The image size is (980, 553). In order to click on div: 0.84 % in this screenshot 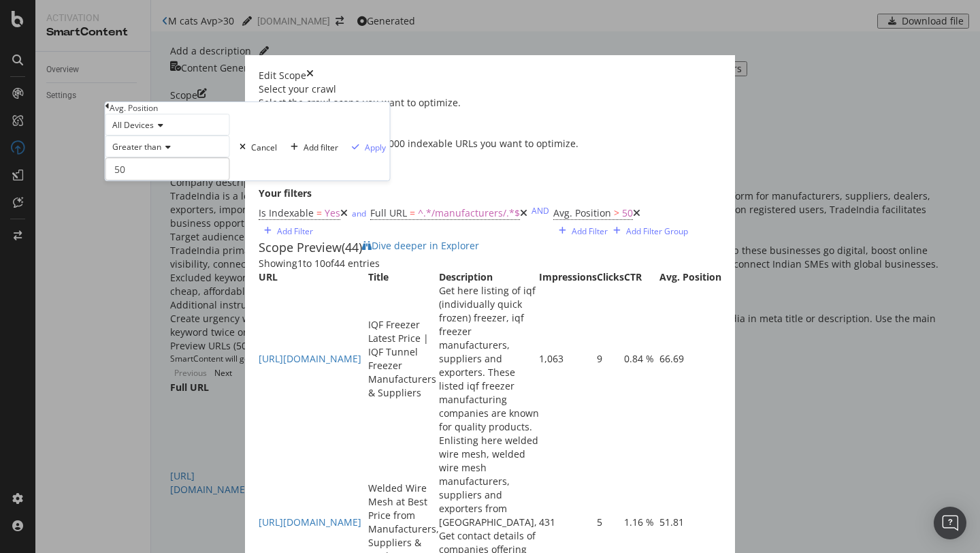, I will do `click(642, 359)`.